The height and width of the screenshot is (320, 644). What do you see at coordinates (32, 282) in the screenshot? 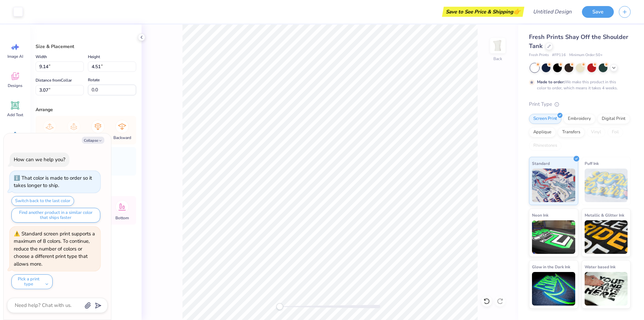
I see `button: Pick a print type` at bounding box center [32, 282].